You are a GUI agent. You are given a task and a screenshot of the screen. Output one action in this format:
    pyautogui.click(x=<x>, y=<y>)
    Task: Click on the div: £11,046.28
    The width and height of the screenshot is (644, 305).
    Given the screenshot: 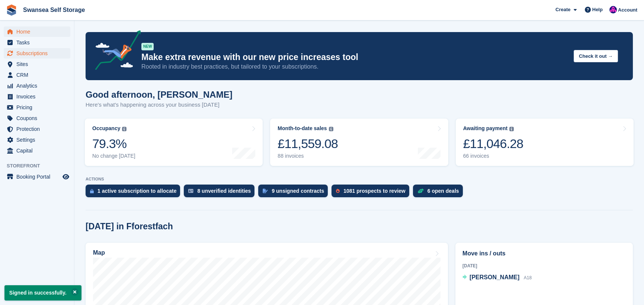 What is the action you would take?
    pyautogui.click(x=493, y=143)
    